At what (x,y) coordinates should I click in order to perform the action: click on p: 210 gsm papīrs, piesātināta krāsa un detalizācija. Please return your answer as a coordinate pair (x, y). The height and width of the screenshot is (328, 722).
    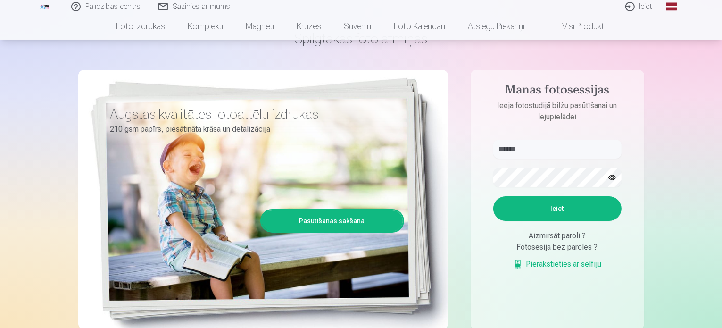
    Looking at the image, I should click on (254, 129).